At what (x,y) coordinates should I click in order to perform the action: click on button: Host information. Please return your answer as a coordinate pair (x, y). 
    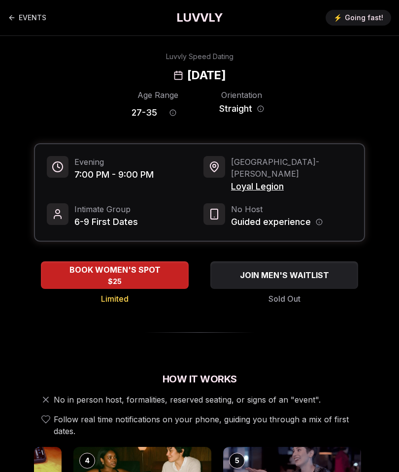
    Looking at the image, I should click on (319, 222).